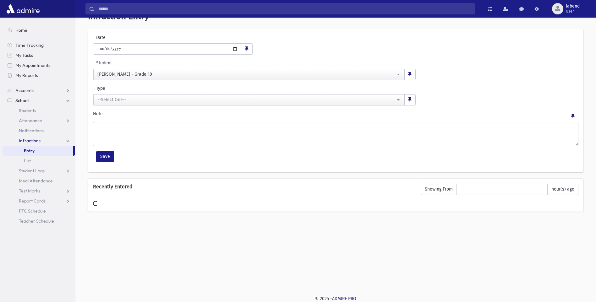 The height and width of the screenshot is (302, 596). I want to click on a: Infractions, so click(39, 141).